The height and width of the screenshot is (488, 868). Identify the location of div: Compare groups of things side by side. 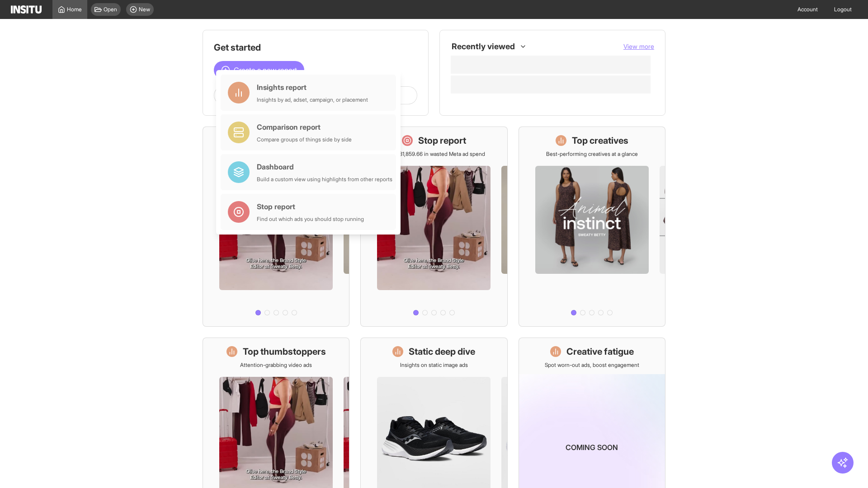
(304, 140).